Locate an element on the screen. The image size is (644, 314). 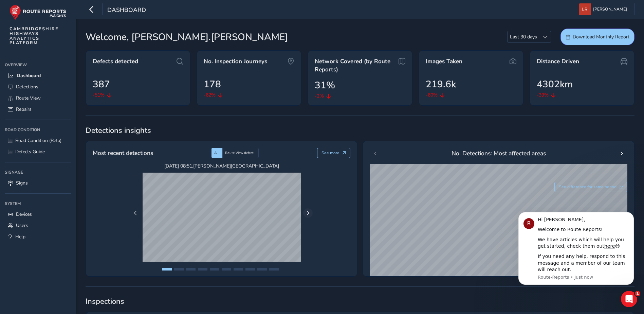
div: If you need any help, respond to this message and a member of our team will reach out. is located at coordinates (75, 59).